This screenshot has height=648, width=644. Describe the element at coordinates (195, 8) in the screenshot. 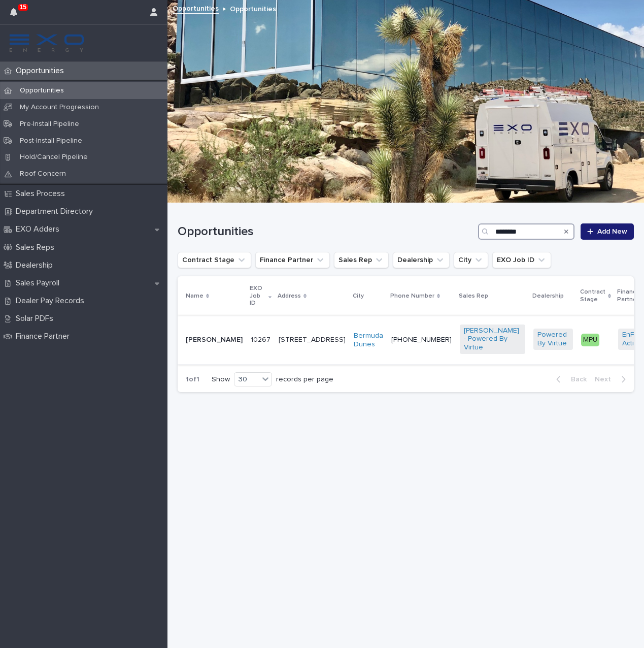

I see `a: Opportunities` at that location.